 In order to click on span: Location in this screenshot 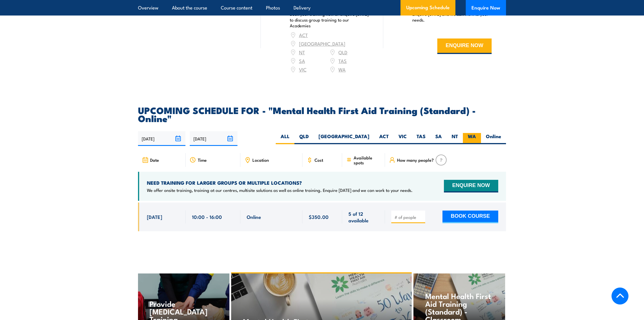, I will do `click(260, 160)`.